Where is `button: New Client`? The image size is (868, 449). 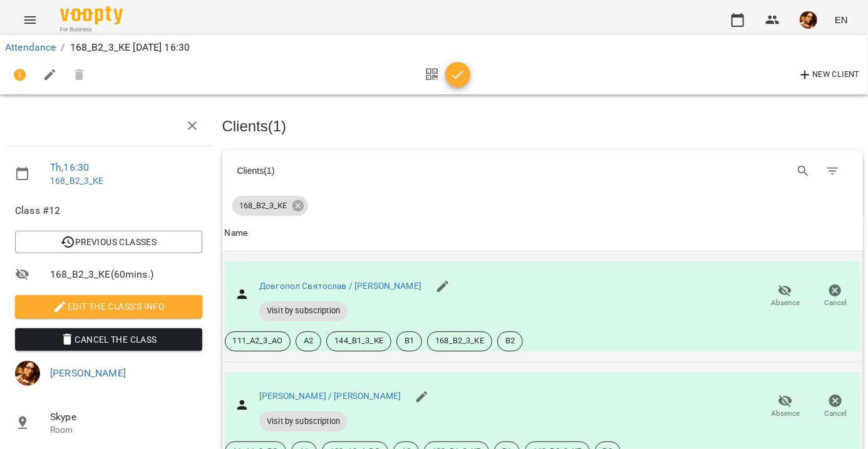 button: New Client is located at coordinates (828, 75).